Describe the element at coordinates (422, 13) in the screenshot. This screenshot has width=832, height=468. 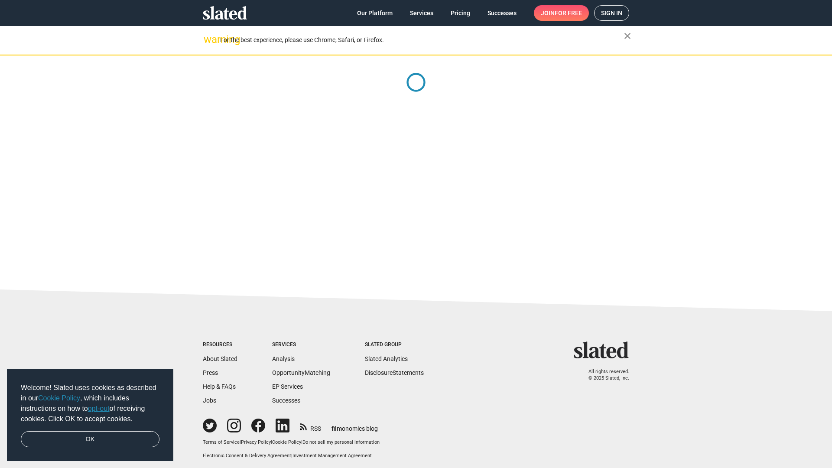
I see `span: Services` at that location.